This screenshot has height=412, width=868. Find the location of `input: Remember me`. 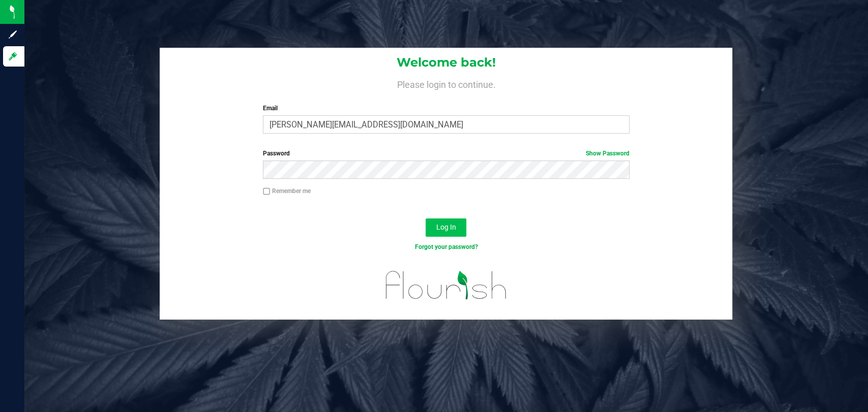

input: Remember me is located at coordinates (267, 192).